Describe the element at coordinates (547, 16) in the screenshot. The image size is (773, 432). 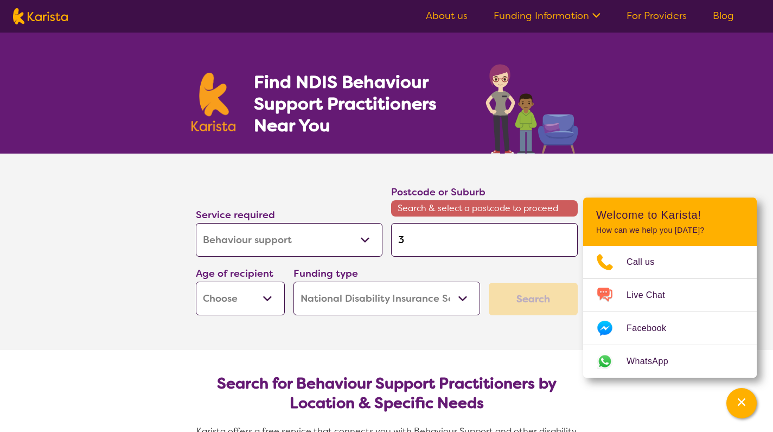
I see `a: Funding Information` at that location.